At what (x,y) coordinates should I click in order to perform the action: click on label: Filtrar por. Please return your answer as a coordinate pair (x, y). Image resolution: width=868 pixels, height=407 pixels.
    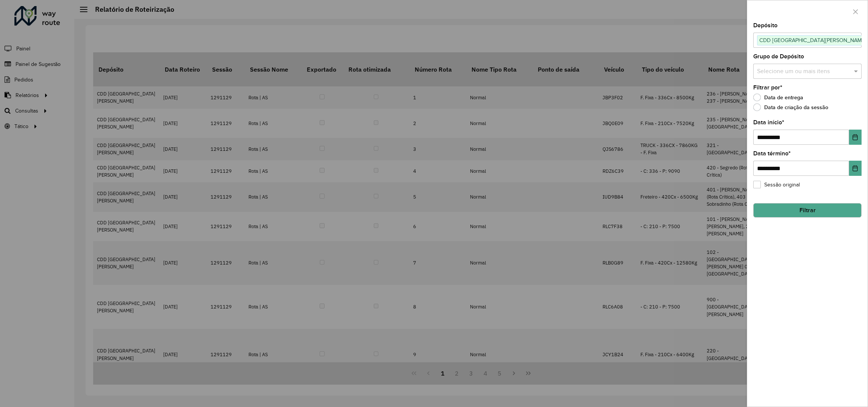
    Looking at the image, I should click on (768, 88).